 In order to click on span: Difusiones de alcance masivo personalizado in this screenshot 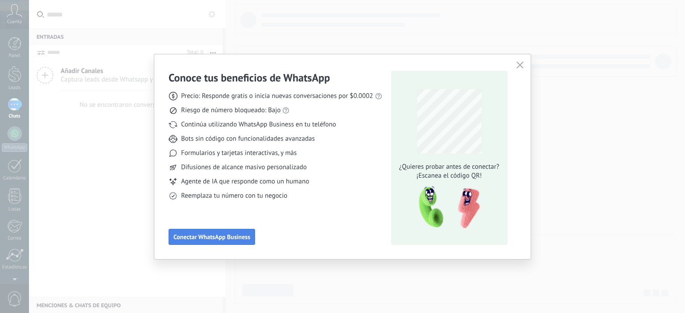, I will do `click(244, 168)`.